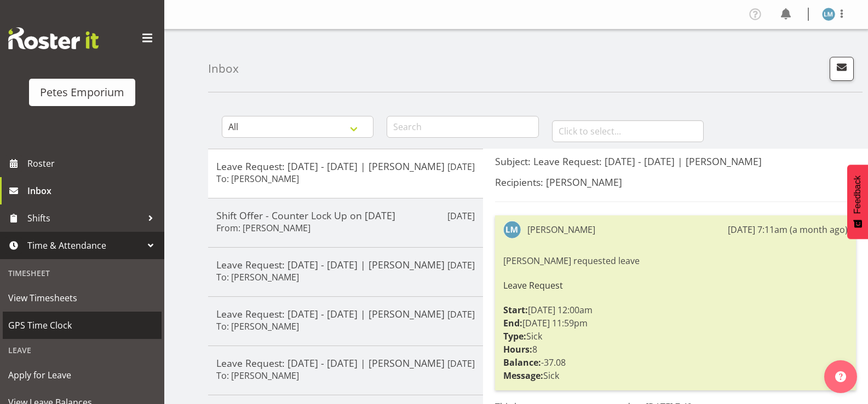 The height and width of the screenshot is (404, 868). What do you see at coordinates (85, 246) in the screenshot?
I see `span: Time & Attendance` at bounding box center [85, 246].